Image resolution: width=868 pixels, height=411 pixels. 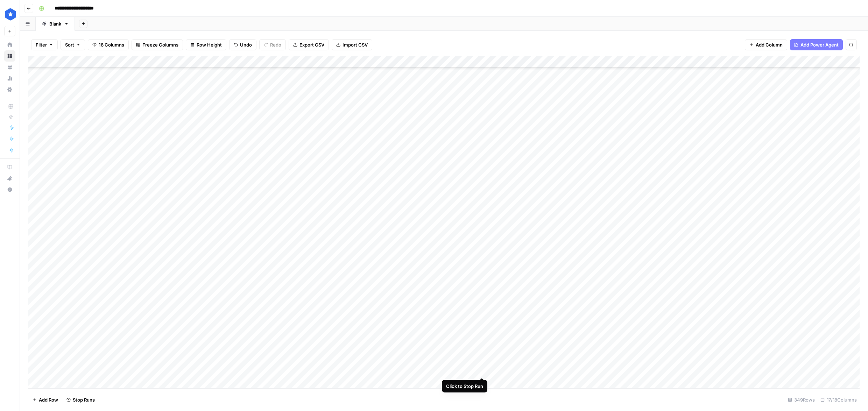 I want to click on a: AirOps Academy, so click(x=9, y=167).